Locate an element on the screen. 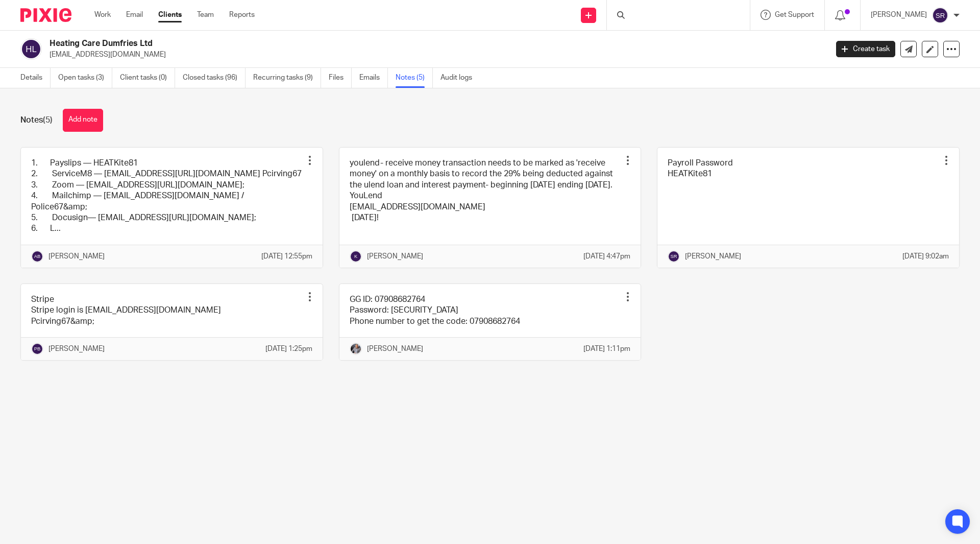 This screenshot has width=980, height=544. h1: Notes is located at coordinates (36, 120).